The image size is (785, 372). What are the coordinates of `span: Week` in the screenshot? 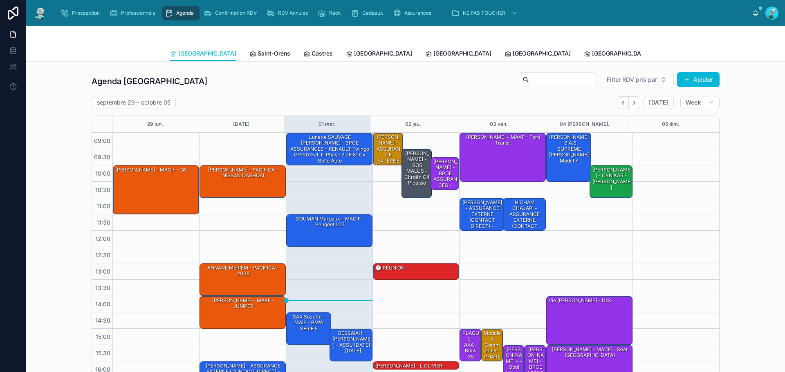 It's located at (693, 103).